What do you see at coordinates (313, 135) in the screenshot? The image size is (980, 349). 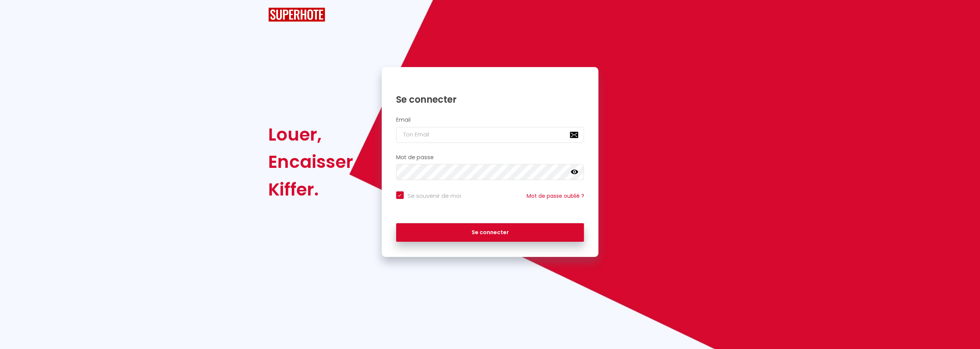 I see `div: Louer,` at bounding box center [313, 135].